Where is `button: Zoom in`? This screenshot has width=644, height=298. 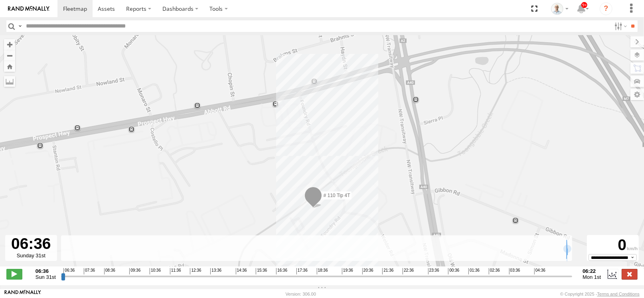
button: Zoom in is located at coordinates (9, 44).